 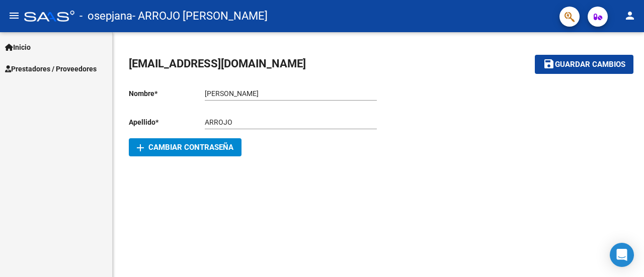 What do you see at coordinates (185, 147) in the screenshot?
I see `span: Cambiar Contraseña` at bounding box center [185, 147].